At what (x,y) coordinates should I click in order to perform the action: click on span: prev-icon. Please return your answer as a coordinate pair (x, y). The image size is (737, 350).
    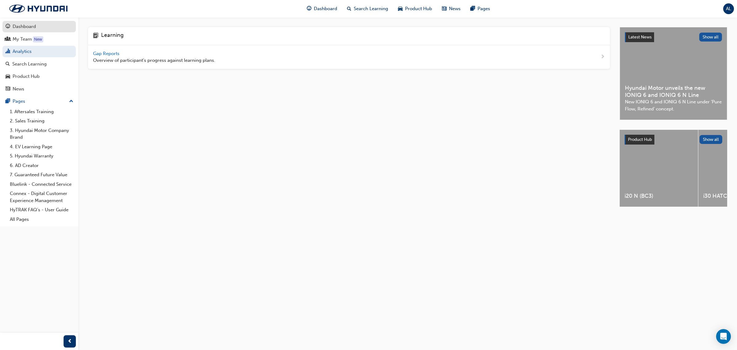
    Looking at the image, I should click on (70, 341).